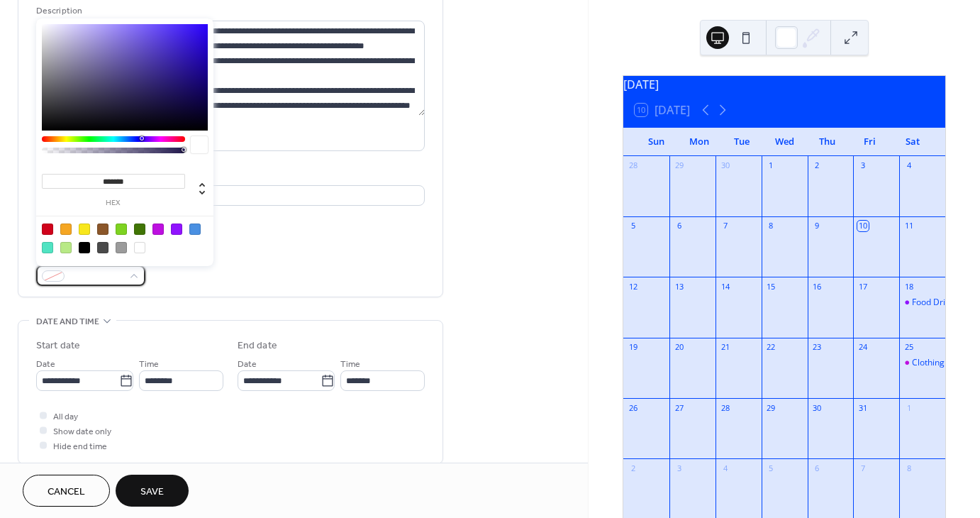 Image resolution: width=980 pixels, height=518 pixels. Describe the element at coordinates (66, 491) in the screenshot. I see `button: Cancel` at that location.